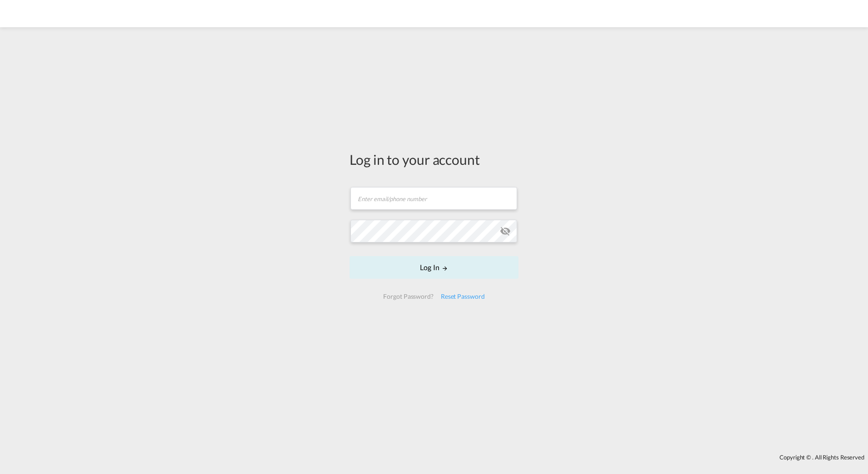  I want to click on div: Reset Password, so click(463, 296).